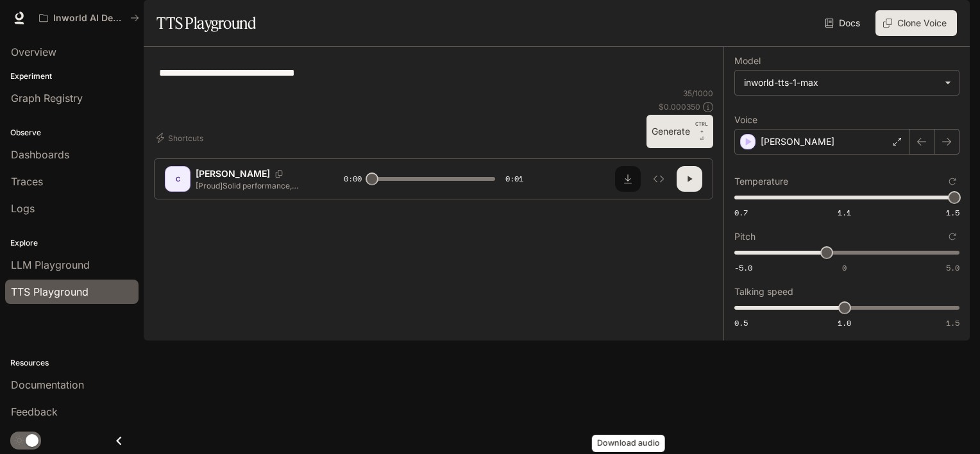 The width and height of the screenshot is (980, 454). I want to click on p: CTRL +, so click(701, 128).